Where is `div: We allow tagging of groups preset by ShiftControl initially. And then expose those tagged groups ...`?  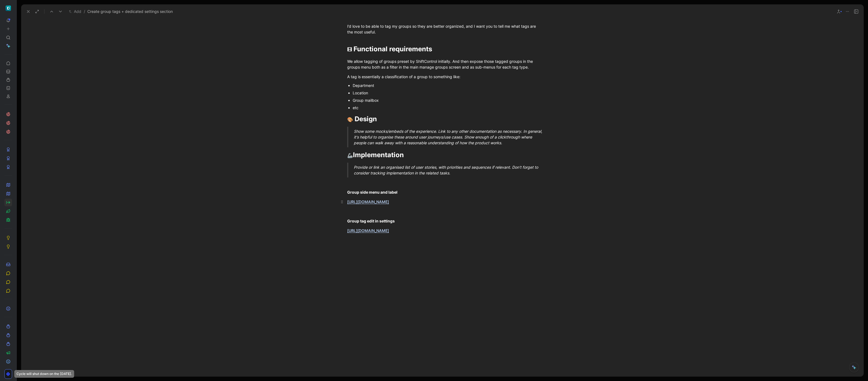 div: We allow tagging of groups preset by ShiftControl initially. And then expose those tagged groups ... is located at coordinates (442, 65).